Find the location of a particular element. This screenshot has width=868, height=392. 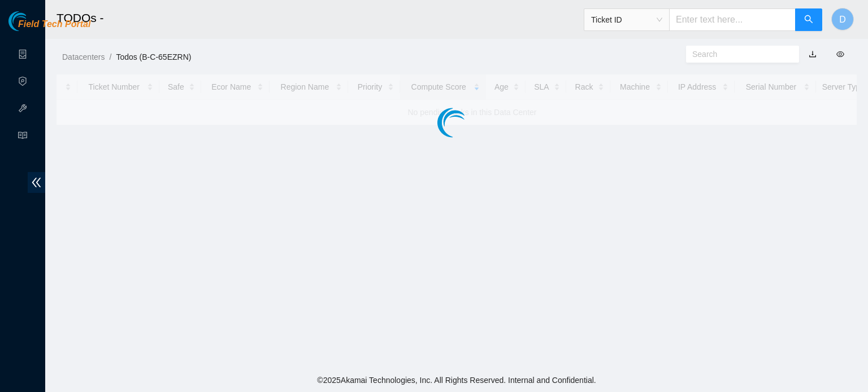

a: Datacenters is located at coordinates (83, 57).